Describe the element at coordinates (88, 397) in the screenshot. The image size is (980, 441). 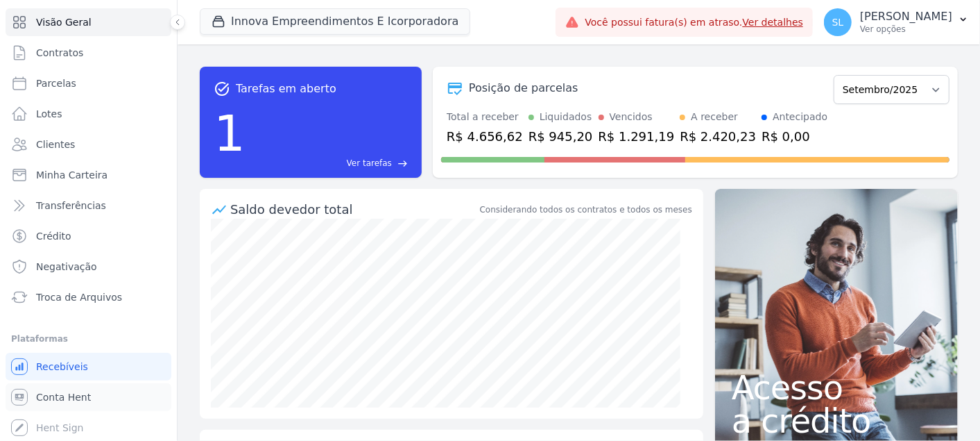
I see `a: Conta Hent` at that location.